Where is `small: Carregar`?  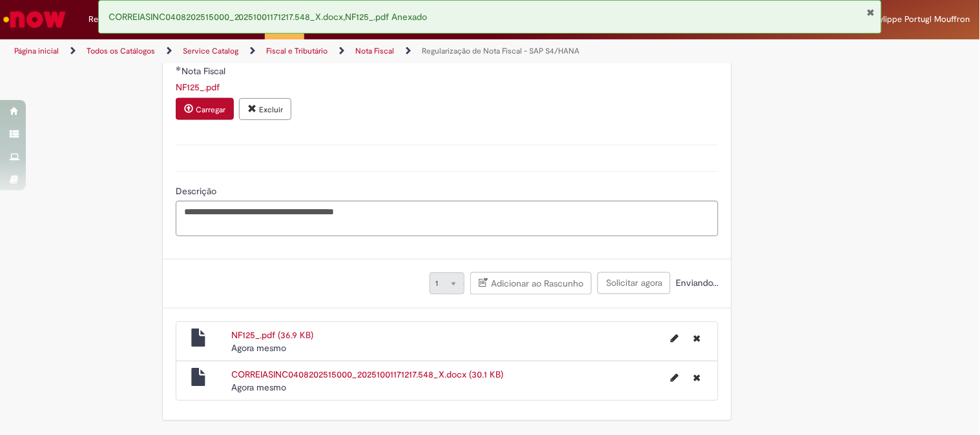 small: Carregar is located at coordinates (211, 110).